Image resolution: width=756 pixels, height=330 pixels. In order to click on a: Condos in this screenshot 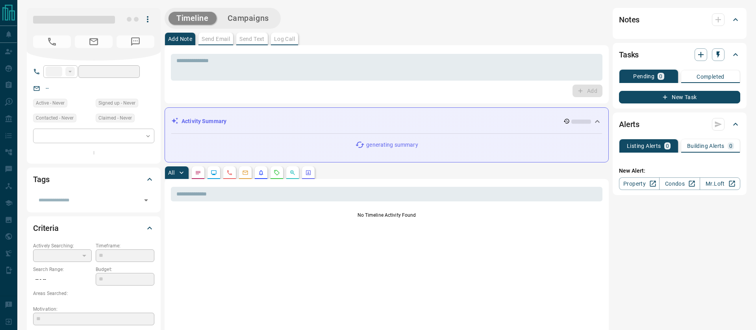, I will do `click(679, 184)`.